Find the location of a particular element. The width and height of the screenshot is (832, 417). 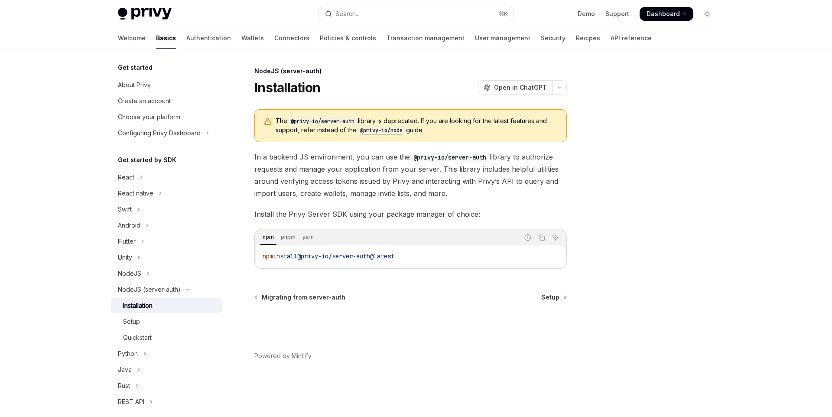

div: React native is located at coordinates (136, 193).